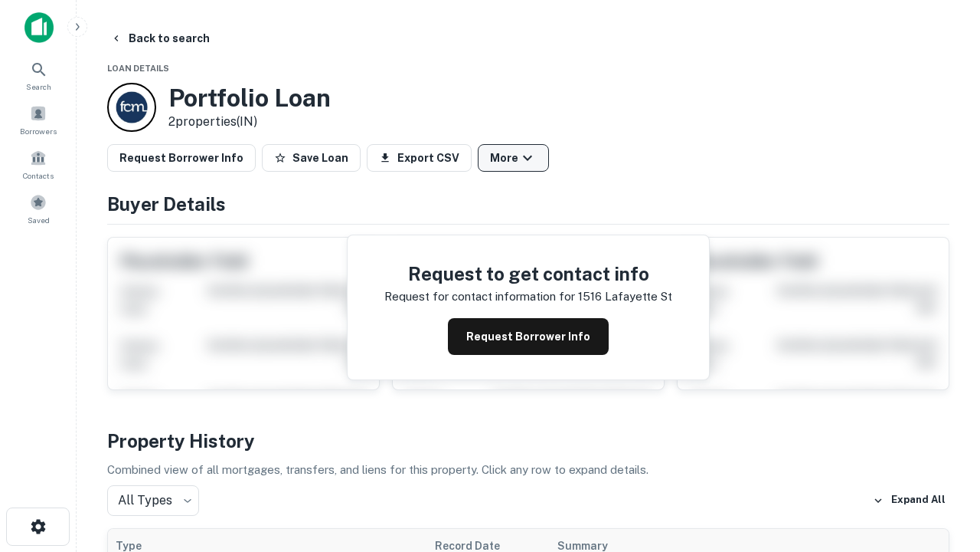 The height and width of the screenshot is (552, 980). I want to click on div: Borrowers, so click(38, 120).